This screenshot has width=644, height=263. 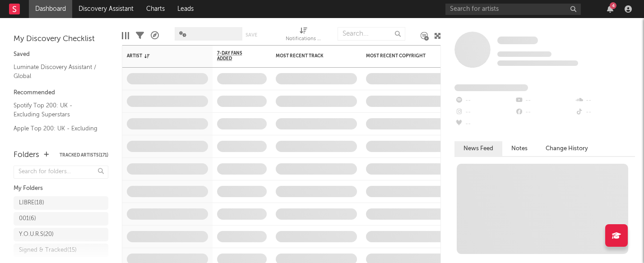 What do you see at coordinates (309, 56) in the screenshot?
I see `div: Most Recent Track` at bounding box center [309, 56].